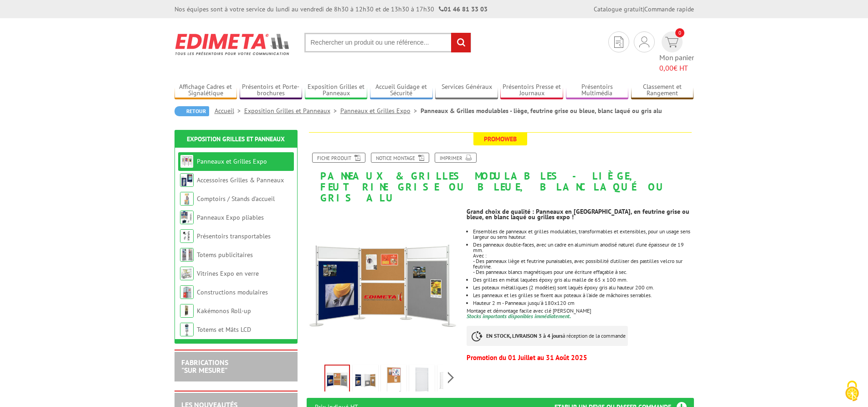 The width and height of the screenshot is (868, 407). I want to click on a: Classement et Rangement, so click(663, 91).